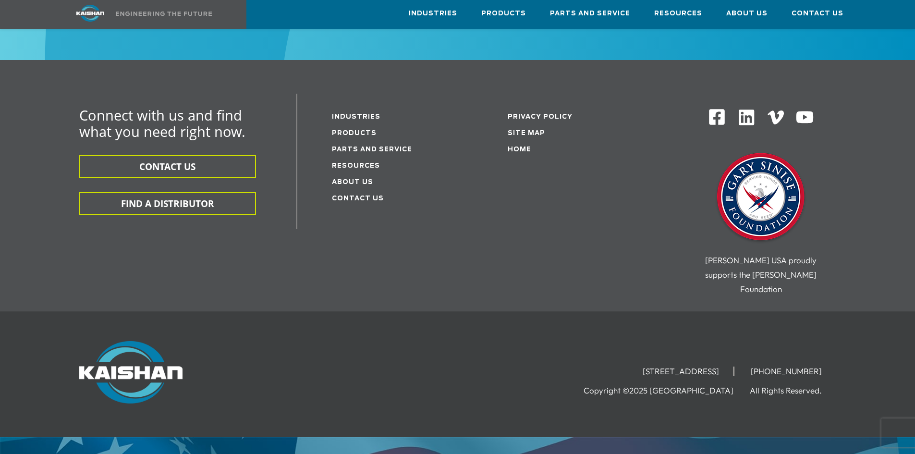 Image resolution: width=915 pixels, height=454 pixels. Describe the element at coordinates (526, 133) in the screenshot. I see `a: Site Map` at that location.